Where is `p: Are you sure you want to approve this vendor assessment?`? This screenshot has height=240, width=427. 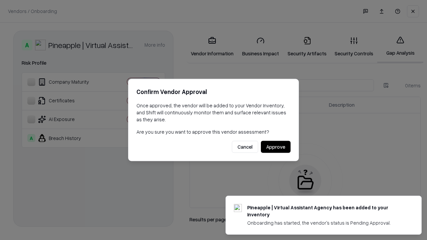 p: Are you sure you want to approve this vendor assessment? is located at coordinates (213, 132).